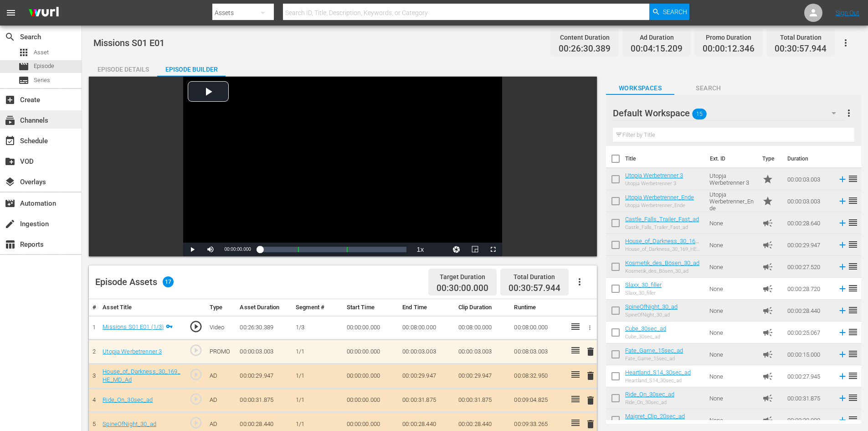  I want to click on a: SpineOfNight_30_ad, so click(129, 423).